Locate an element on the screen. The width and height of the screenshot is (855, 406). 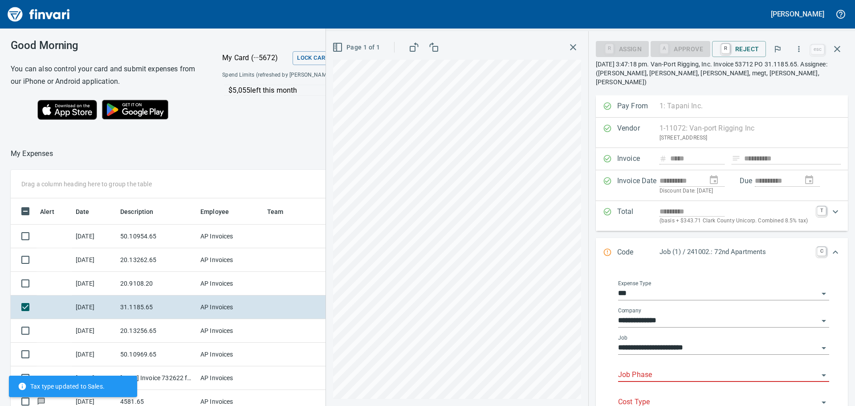
div: Assign is located at coordinates (622, 48).